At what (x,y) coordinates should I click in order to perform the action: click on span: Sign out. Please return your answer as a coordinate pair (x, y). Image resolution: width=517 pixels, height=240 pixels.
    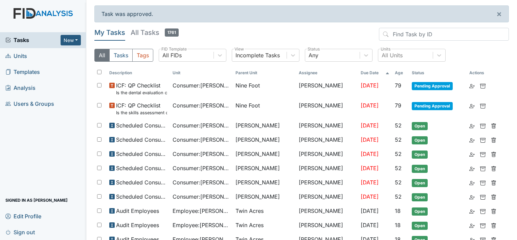
    Looking at the image, I should click on (20, 231).